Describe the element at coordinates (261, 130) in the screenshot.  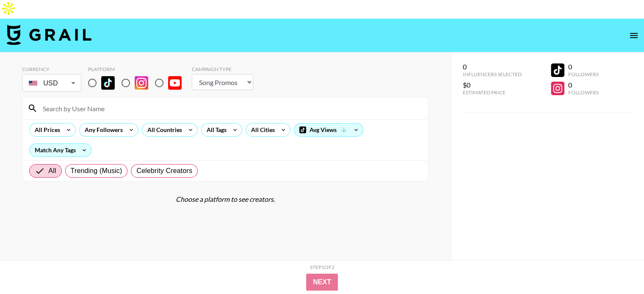
I see `div: All Cities` at that location.